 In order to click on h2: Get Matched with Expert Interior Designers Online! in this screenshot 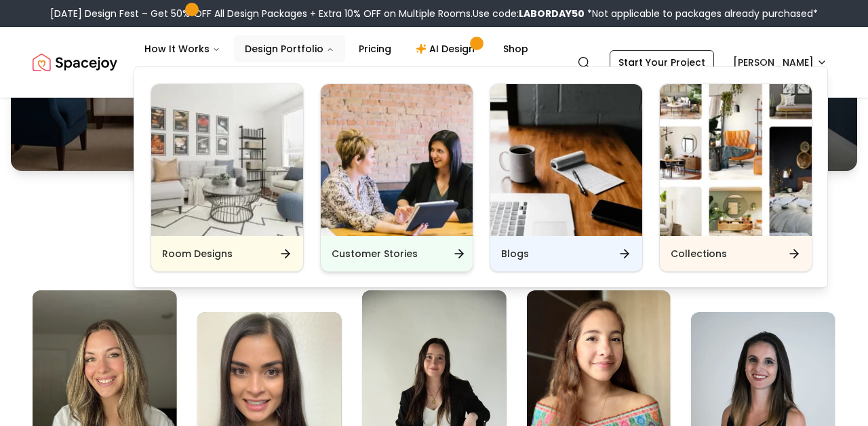, I will do `click(434, 249)`.